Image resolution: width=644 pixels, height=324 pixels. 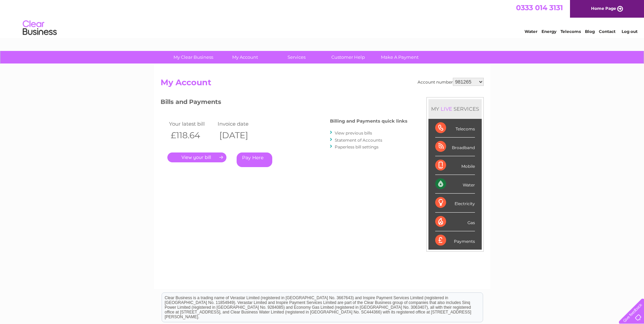 I want to click on a: Contact, so click(x=606, y=31).